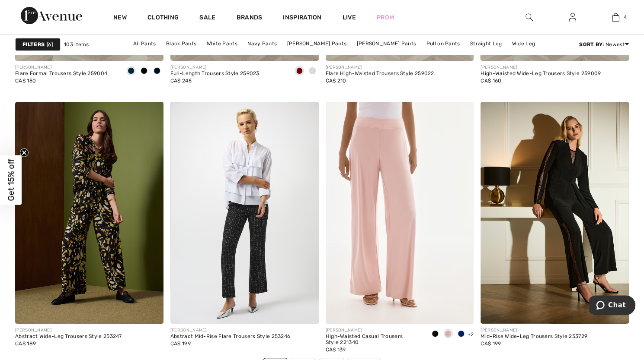 This screenshot has width=644, height=360. Describe the element at coordinates (181, 44) in the screenshot. I see `a: Black Pants` at that location.